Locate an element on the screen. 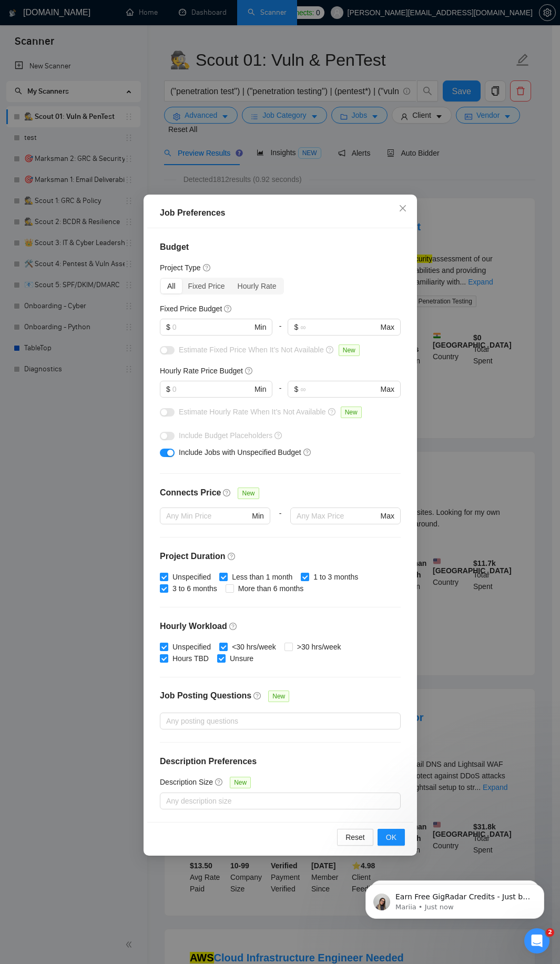 The image size is (560, 964). div: Job Preferences is located at coordinates (280, 213).